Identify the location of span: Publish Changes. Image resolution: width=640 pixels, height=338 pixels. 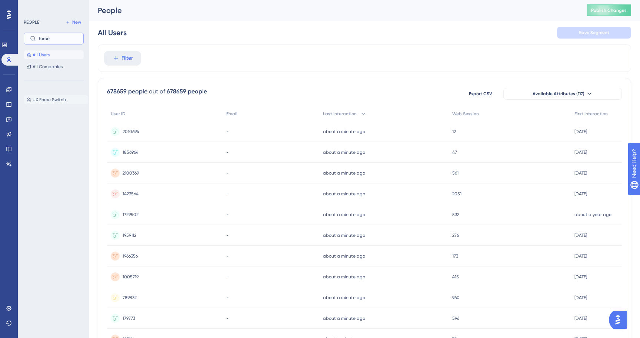
(609, 10).